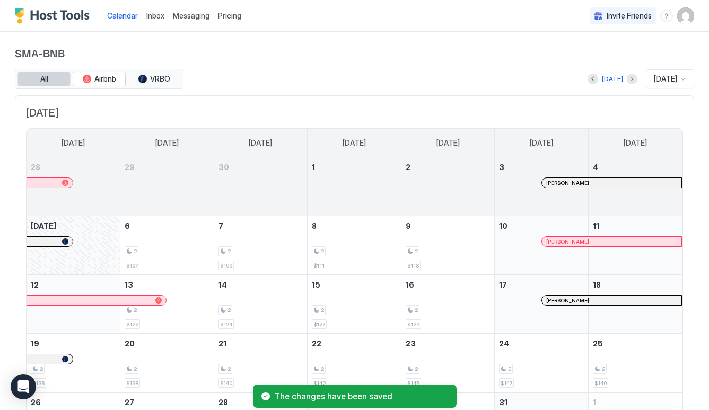  Describe the element at coordinates (413, 324) in the screenshot. I see `span: $129` at that location.